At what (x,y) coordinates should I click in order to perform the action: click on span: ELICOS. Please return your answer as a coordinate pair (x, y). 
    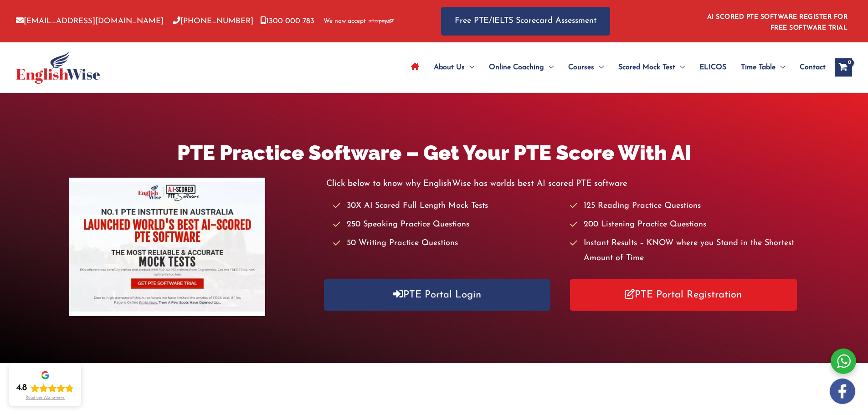
    Looking at the image, I should click on (713, 67).